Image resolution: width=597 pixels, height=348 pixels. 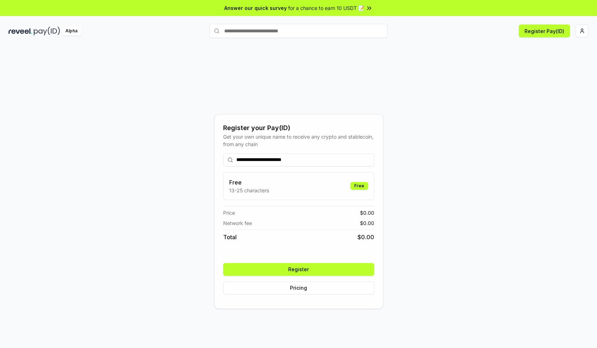 I want to click on span: for a chance to earn 10 USDT 📝, so click(x=326, y=8).